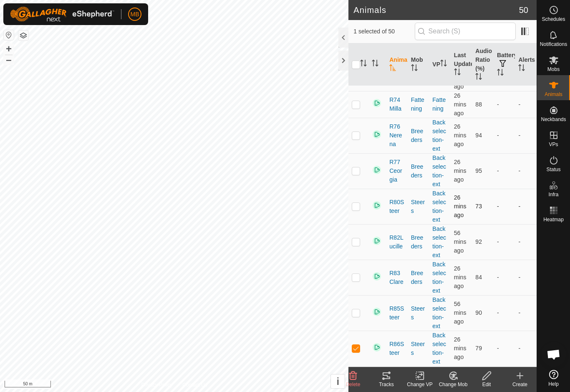  Describe the element at coordinates (440, 65) in the screenshot. I see `th: VP` at that location.